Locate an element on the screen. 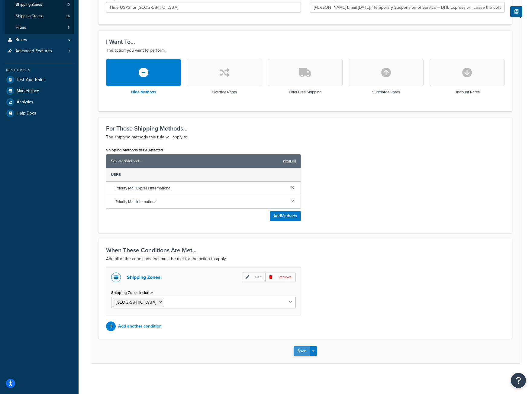 The height and width of the screenshot is (394, 532). h3: Surcharge Rates is located at coordinates (386, 92).